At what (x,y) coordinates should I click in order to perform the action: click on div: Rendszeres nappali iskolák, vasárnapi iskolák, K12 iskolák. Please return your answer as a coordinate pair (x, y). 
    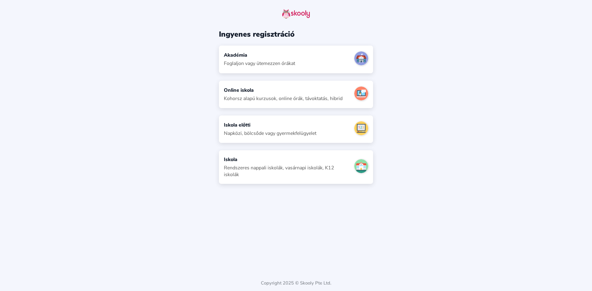
    Looking at the image, I should click on (286, 171).